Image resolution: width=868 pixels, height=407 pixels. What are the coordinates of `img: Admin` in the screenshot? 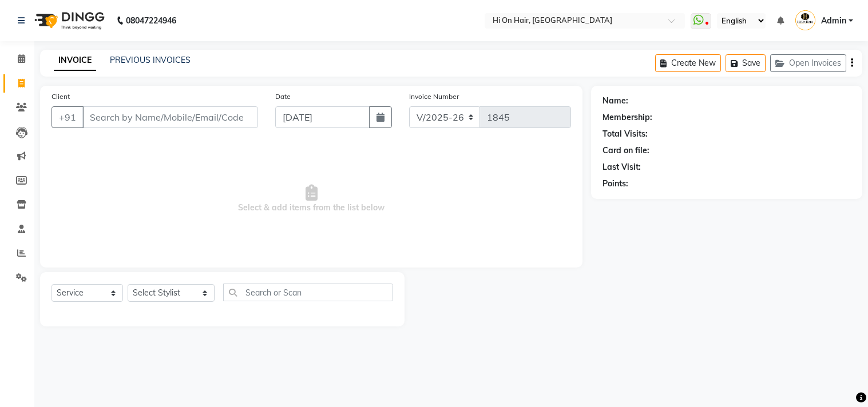 It's located at (805, 20).